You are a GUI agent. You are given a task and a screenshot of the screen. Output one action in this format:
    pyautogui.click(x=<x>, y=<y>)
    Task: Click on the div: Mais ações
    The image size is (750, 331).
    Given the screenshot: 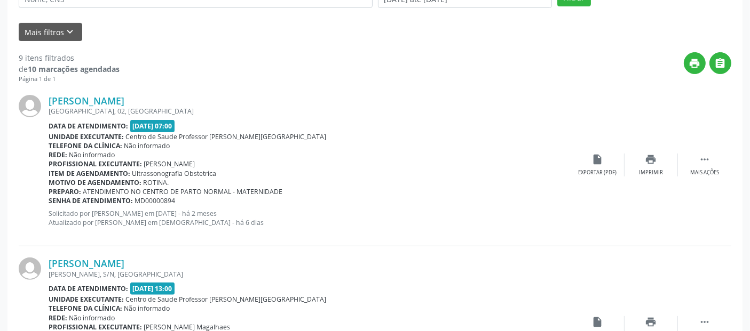 What is the action you would take?
    pyautogui.click(x=704, y=173)
    